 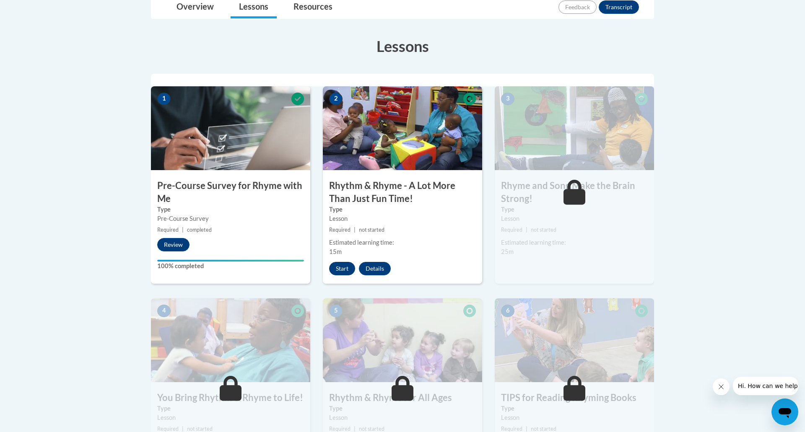 I want to click on button: Transcript, so click(x=619, y=7).